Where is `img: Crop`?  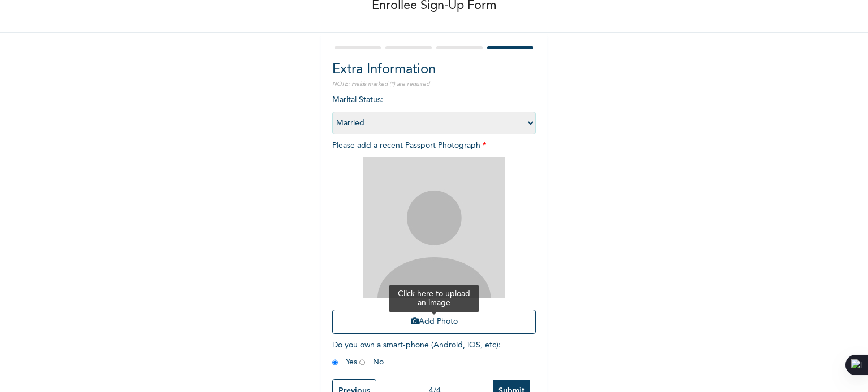 img: Crop is located at coordinates (434, 228).